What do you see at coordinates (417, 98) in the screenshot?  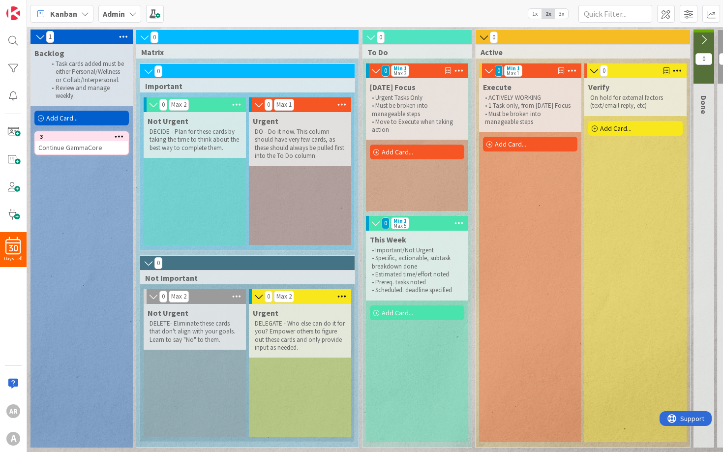 I see `p: • Urgent Tasks Only` at bounding box center [417, 98].